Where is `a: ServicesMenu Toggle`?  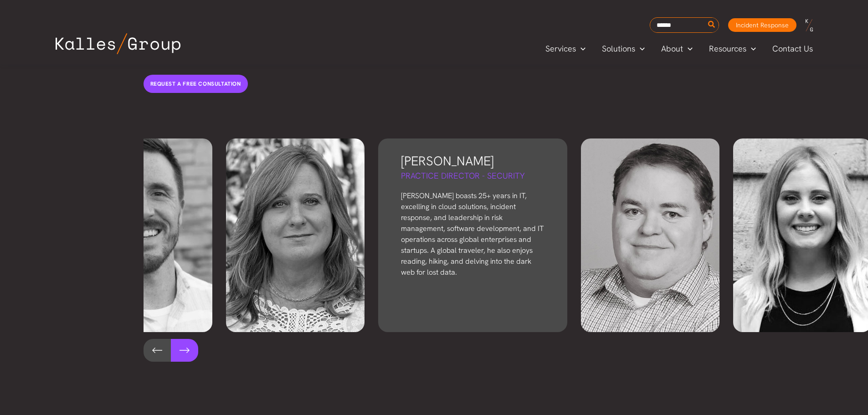 a: ServicesMenu Toggle is located at coordinates (565, 48).